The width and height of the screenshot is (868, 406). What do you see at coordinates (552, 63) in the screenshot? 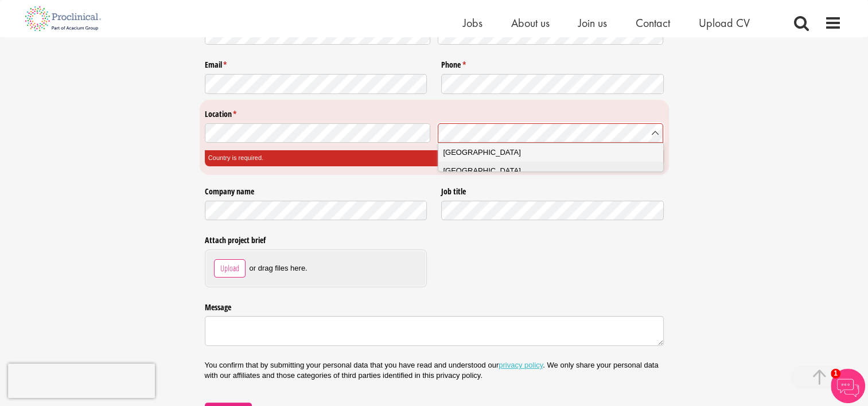
I see `label: Phone` at bounding box center [552, 63].